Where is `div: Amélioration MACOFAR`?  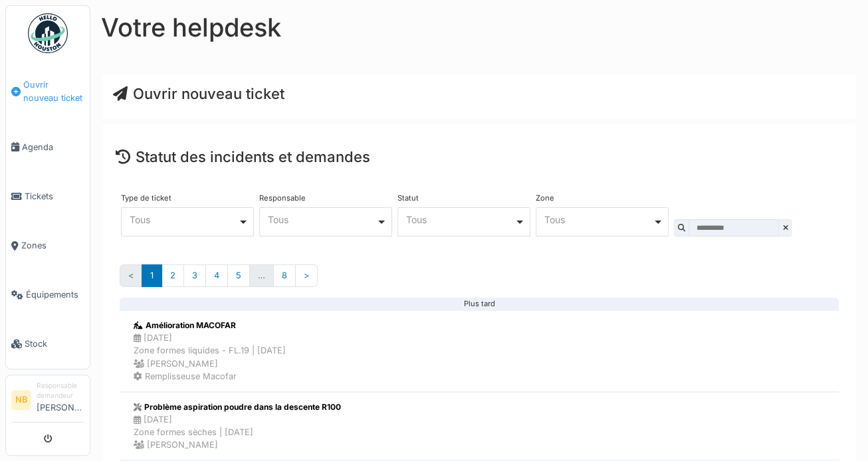 div: Amélioration MACOFAR is located at coordinates (209, 326).